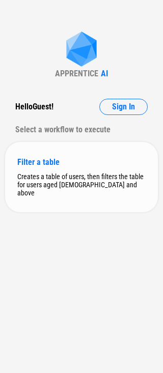  Describe the element at coordinates (123, 107) in the screenshot. I see `span: Sign In` at that location.